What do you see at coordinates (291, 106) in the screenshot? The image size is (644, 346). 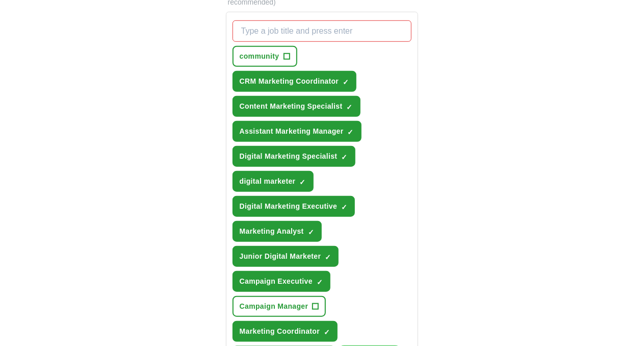 I see `span: Content Marketing Specialist` at bounding box center [291, 106].